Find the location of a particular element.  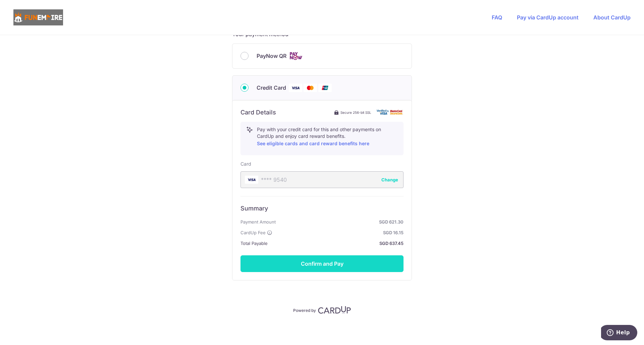

img: Visa is located at coordinates (296, 88).